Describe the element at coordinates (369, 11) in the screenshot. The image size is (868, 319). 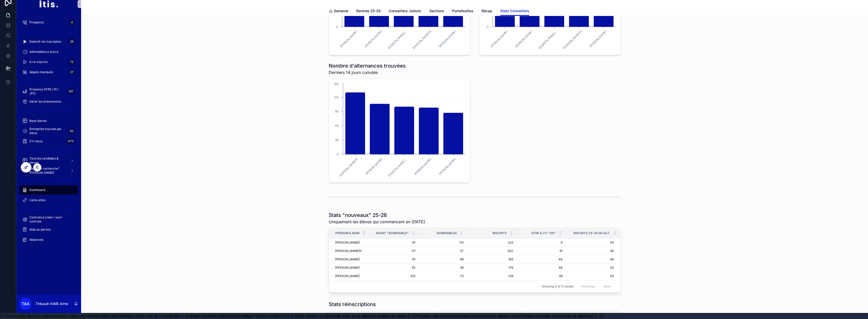
I see `a: Rentrée 25-26` at that location.